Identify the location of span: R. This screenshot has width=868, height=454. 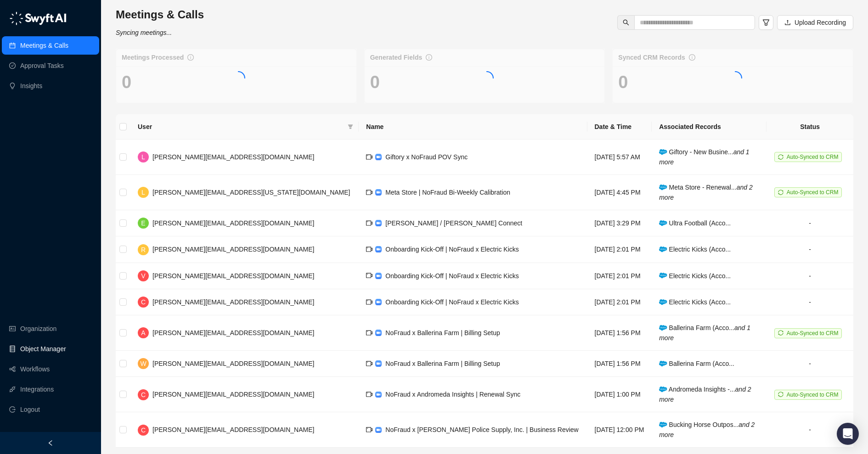
(143, 249).